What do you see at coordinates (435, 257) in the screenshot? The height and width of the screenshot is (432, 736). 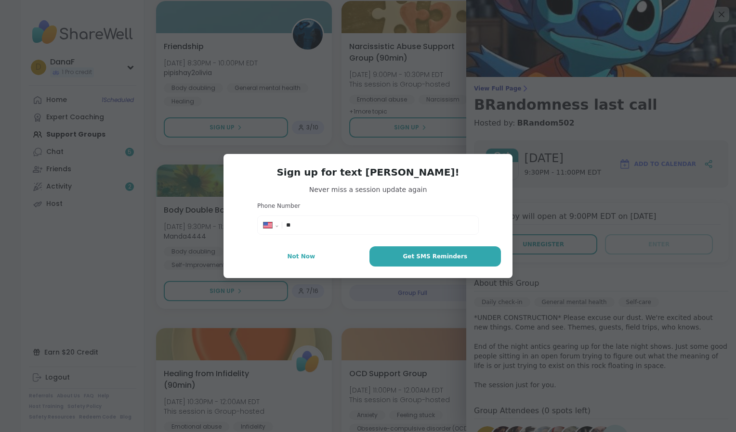 I see `span: Get SMS Reminders` at bounding box center [435, 257].